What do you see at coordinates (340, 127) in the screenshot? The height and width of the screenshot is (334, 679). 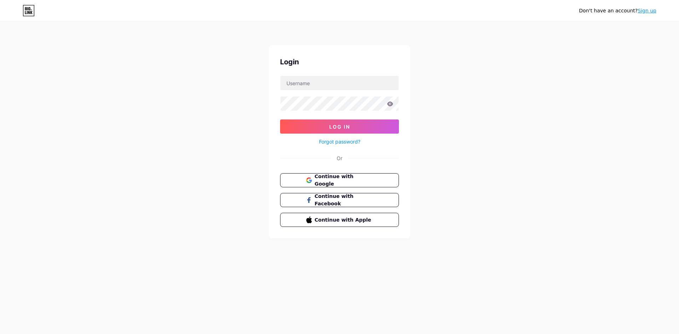 I see `button: Log In` at bounding box center [340, 127].